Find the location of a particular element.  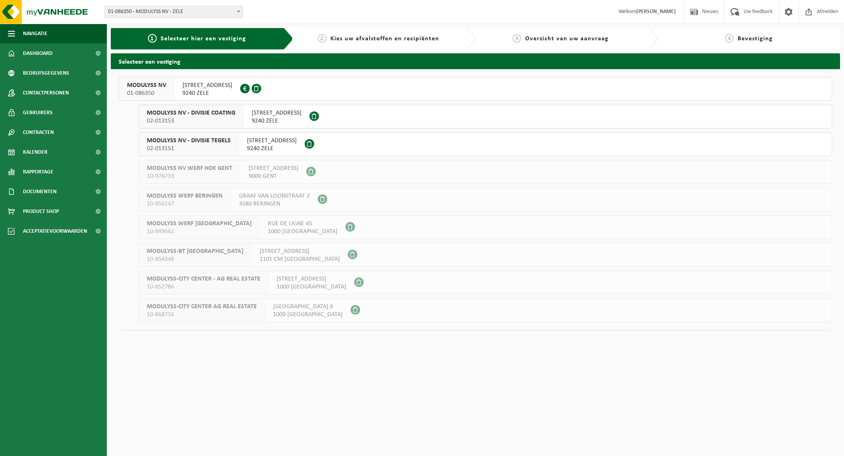

span: Product Shop is located at coordinates (41, 212).